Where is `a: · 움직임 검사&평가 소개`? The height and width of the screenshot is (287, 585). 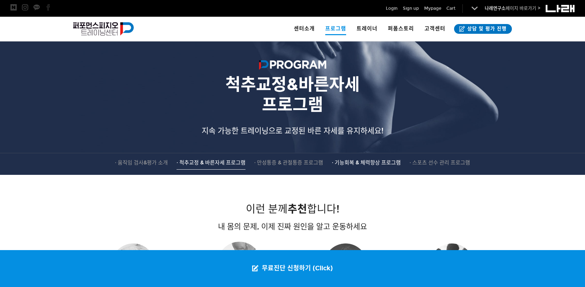
a: · 움직임 검사&평가 소개 is located at coordinates (141, 164).